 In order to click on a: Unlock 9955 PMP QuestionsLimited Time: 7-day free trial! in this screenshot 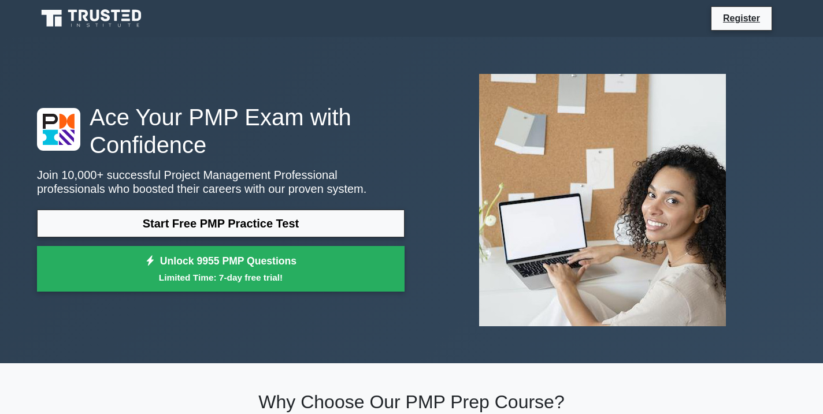, I will do `click(221, 269)`.